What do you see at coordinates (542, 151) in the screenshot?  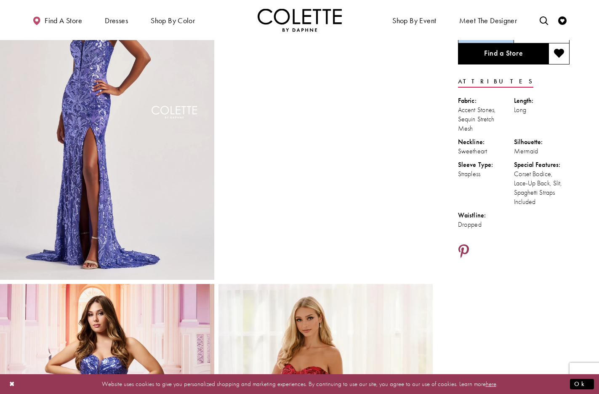 I see `div: Mermaid` at bounding box center [542, 151].